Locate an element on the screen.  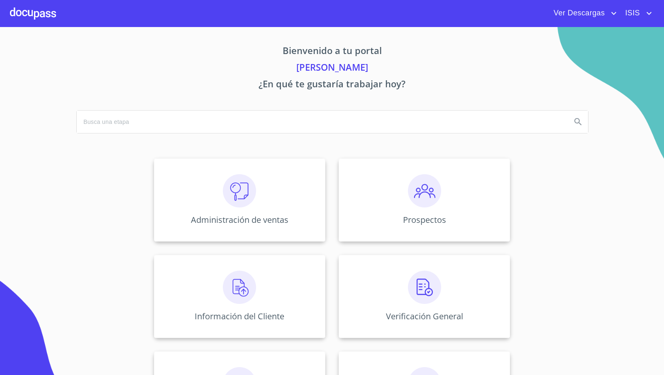
p: Verificación General is located at coordinates (425, 316).